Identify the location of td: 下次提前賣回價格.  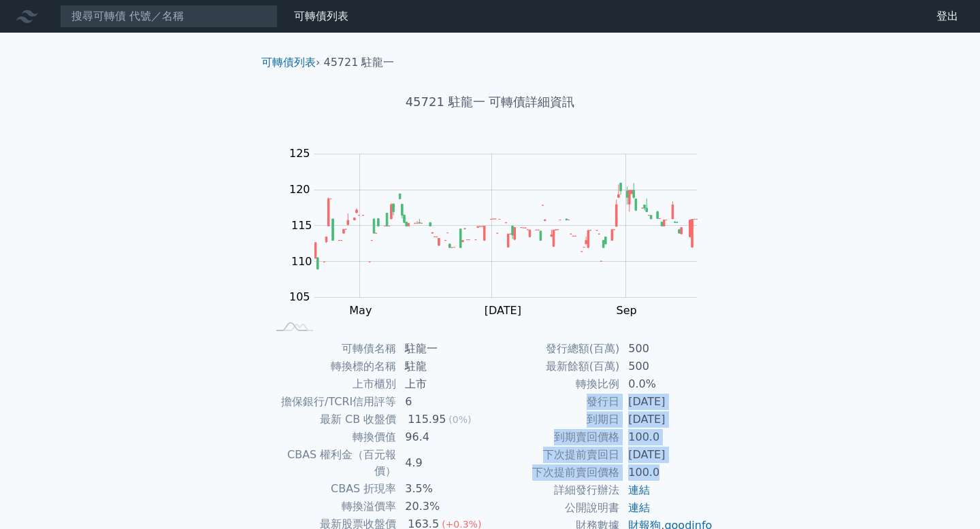
(555, 472).